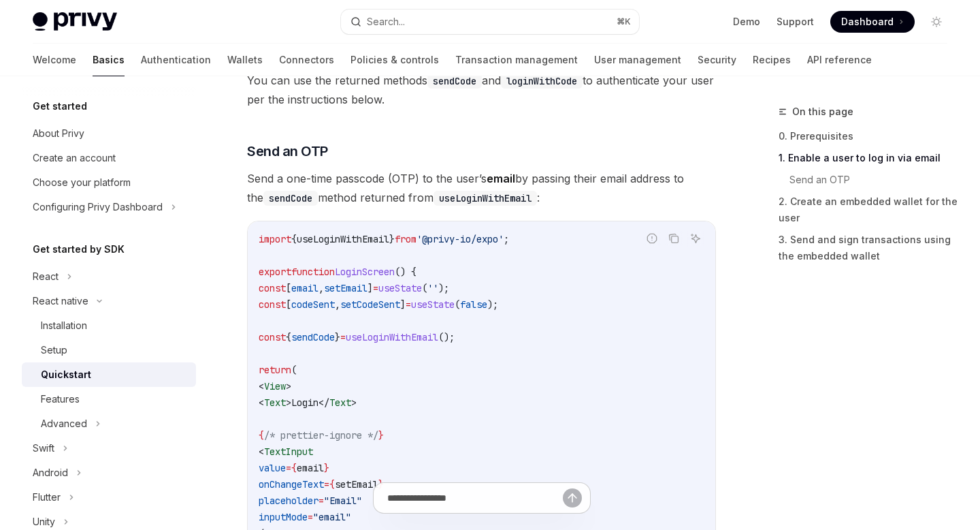 The width and height of the screenshot is (980, 530). I want to click on span: codeSent, so click(313, 304).